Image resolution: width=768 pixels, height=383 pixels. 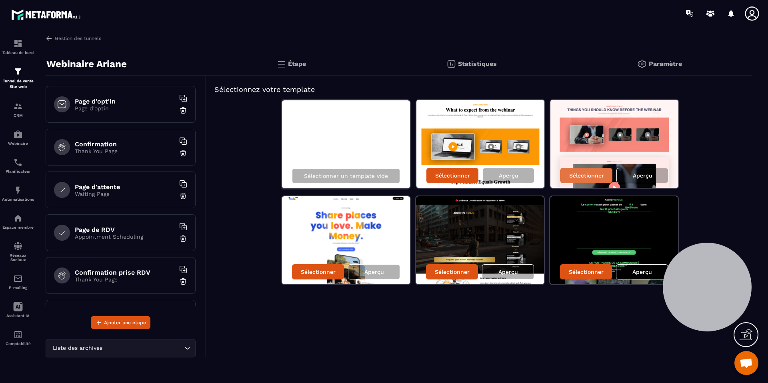 I want to click on p: Réseaux Sociaux, so click(x=18, y=258).